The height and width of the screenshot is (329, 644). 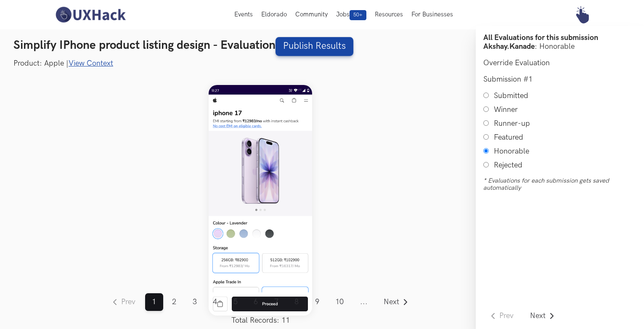 What do you see at coordinates (511, 95) in the screenshot?
I see `label: Submitted` at bounding box center [511, 95].